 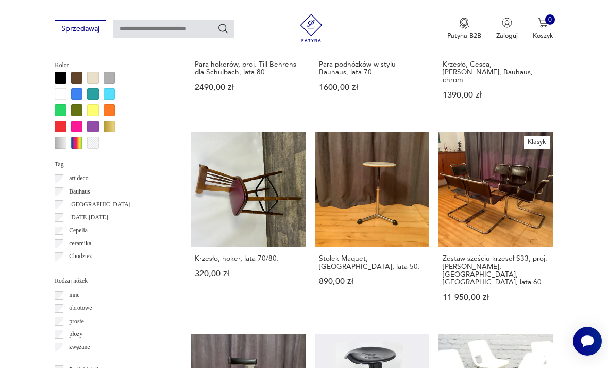 What do you see at coordinates (551, 20) in the screenshot?
I see `div: 0` at bounding box center [551, 20].